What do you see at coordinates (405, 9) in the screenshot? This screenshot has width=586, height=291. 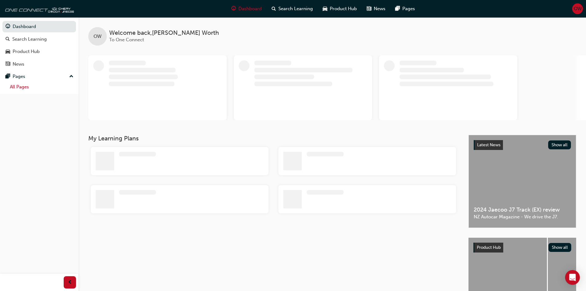 I see `a: pages-iconPages` at bounding box center [405, 9].